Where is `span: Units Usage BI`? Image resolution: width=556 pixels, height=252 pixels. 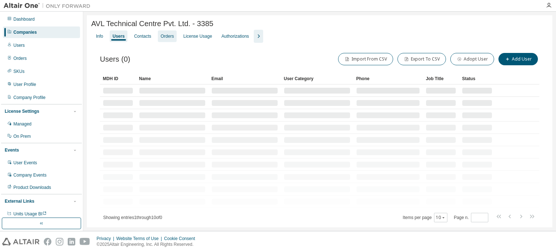 span: Units Usage BI is located at coordinates (30, 214).